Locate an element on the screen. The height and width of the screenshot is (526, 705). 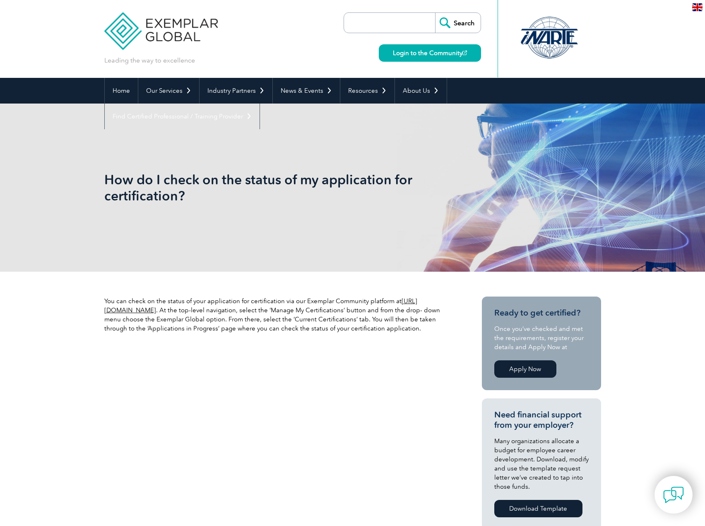
a: Home is located at coordinates (121, 91).